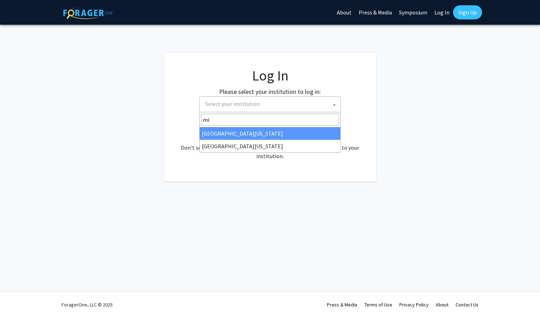 Image resolution: width=540 pixels, height=317 pixels. What do you see at coordinates (378, 305) in the screenshot?
I see `a: Terms of Use` at bounding box center [378, 305].